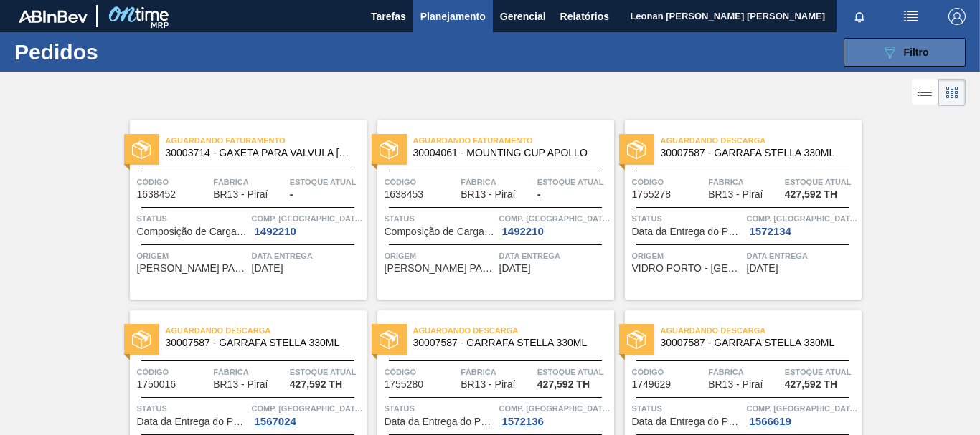 This screenshot has width=980, height=435. I want to click on div: 1492210, so click(275, 231).